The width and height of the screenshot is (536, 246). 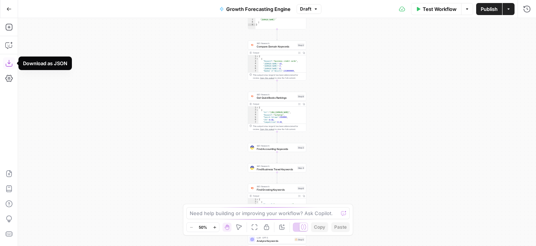 What do you see at coordinates (277, 178) in the screenshot?
I see `g: Edge from step_4 to step_6` at bounding box center [277, 178].